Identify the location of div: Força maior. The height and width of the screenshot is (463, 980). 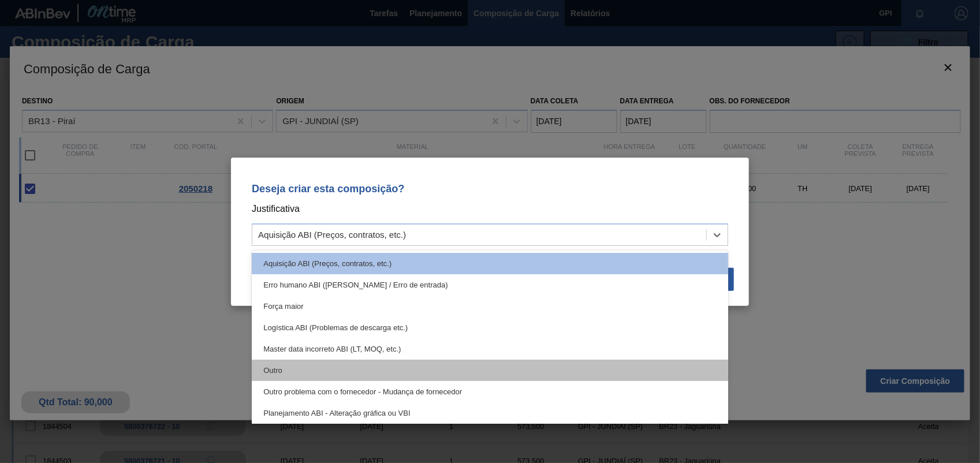
(490, 306).